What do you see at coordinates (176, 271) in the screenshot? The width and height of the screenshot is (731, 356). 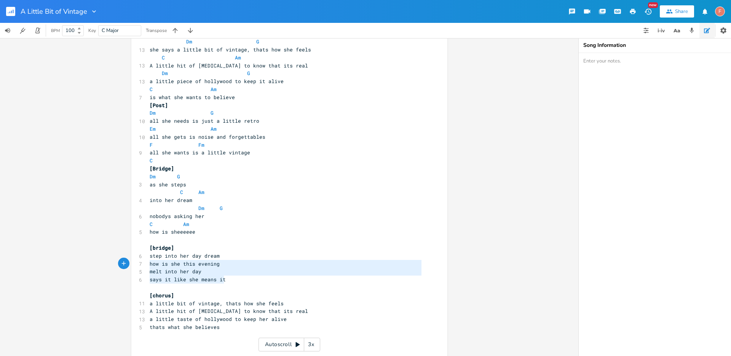 I see `span: melt into her day` at bounding box center [176, 271].